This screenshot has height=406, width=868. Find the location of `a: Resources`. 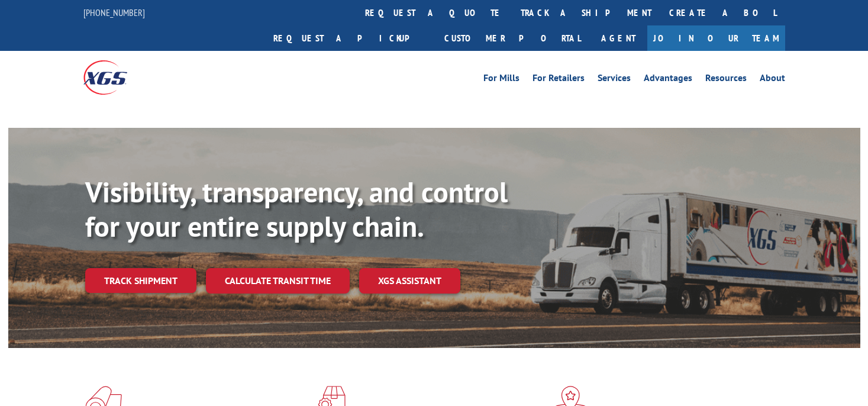

a: Resources is located at coordinates (726, 80).